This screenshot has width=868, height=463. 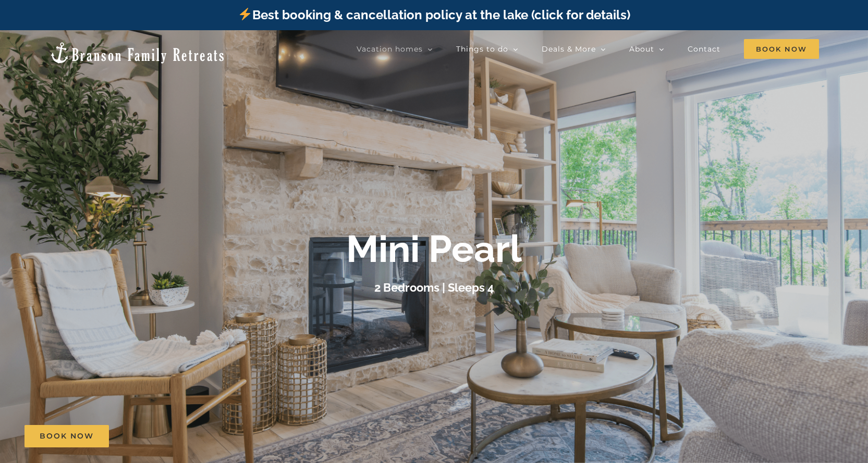 What do you see at coordinates (704, 49) in the screenshot?
I see `span: Contact` at bounding box center [704, 49].